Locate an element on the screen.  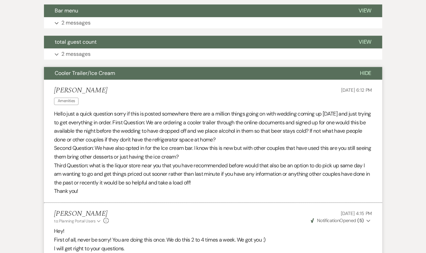
button: Bar menu is located at coordinates (196, 11).